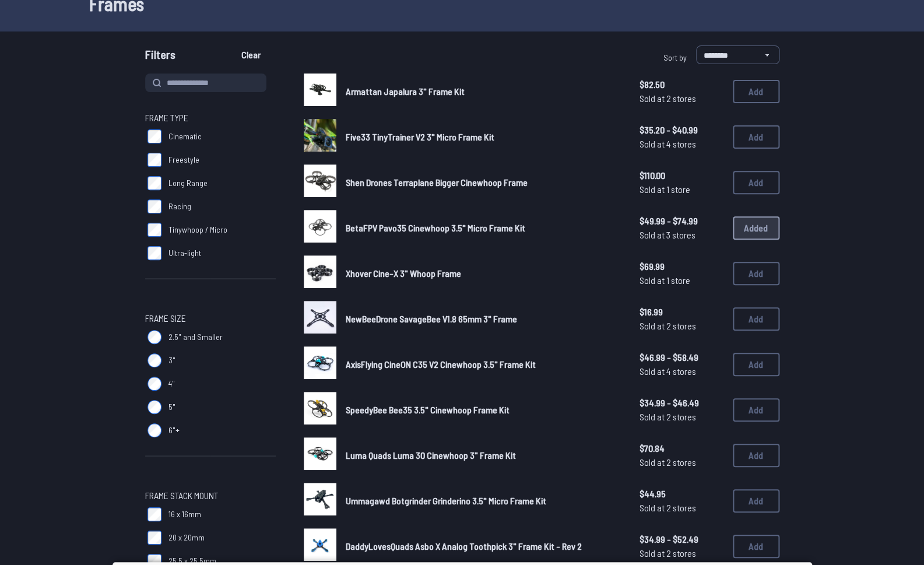  Describe the element at coordinates (483, 501) in the screenshot. I see `a: Ummagawd Botgrinder Grinderino 3.5" Micro Frame Kit` at that location.